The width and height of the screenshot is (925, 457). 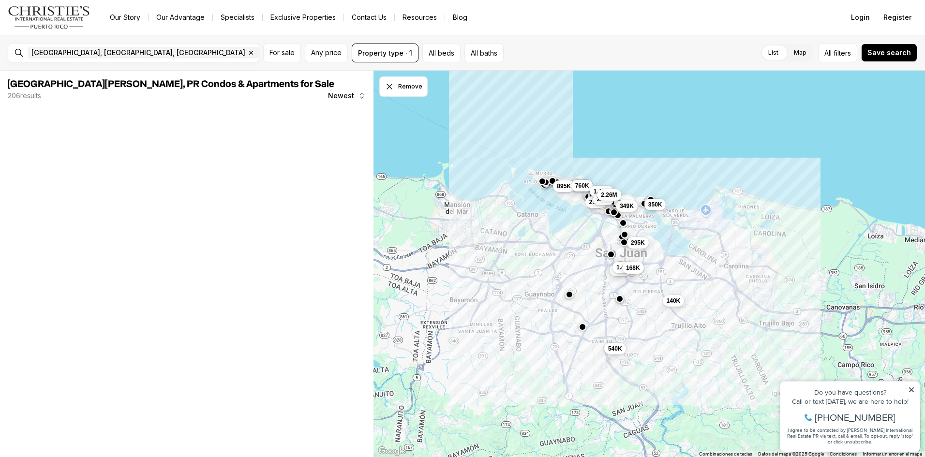 What do you see at coordinates (564, 186) in the screenshot?
I see `button: 895K` at bounding box center [564, 186].